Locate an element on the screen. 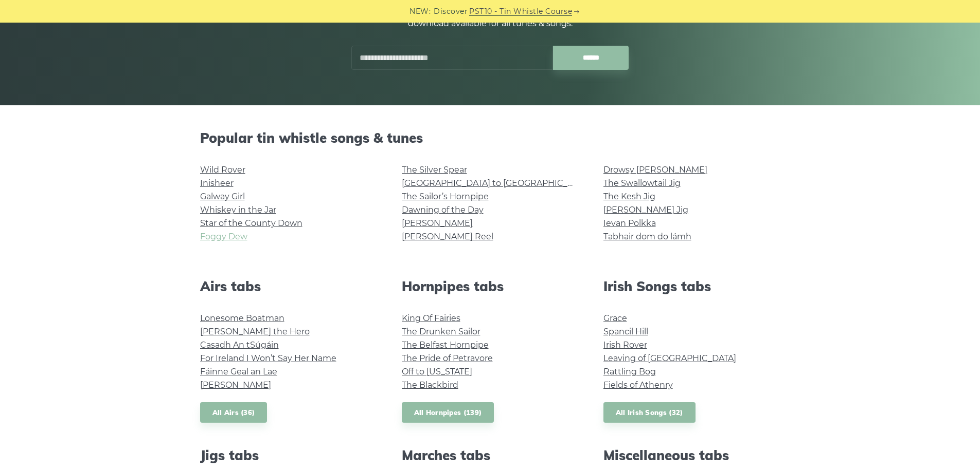  a: All Irish Songs (32) is located at coordinates (649, 413).